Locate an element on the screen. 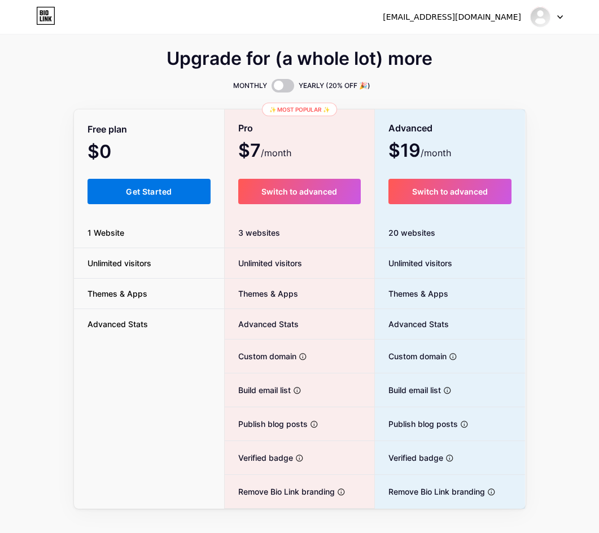 The image size is (599, 533). span: Pro is located at coordinates (246, 128).